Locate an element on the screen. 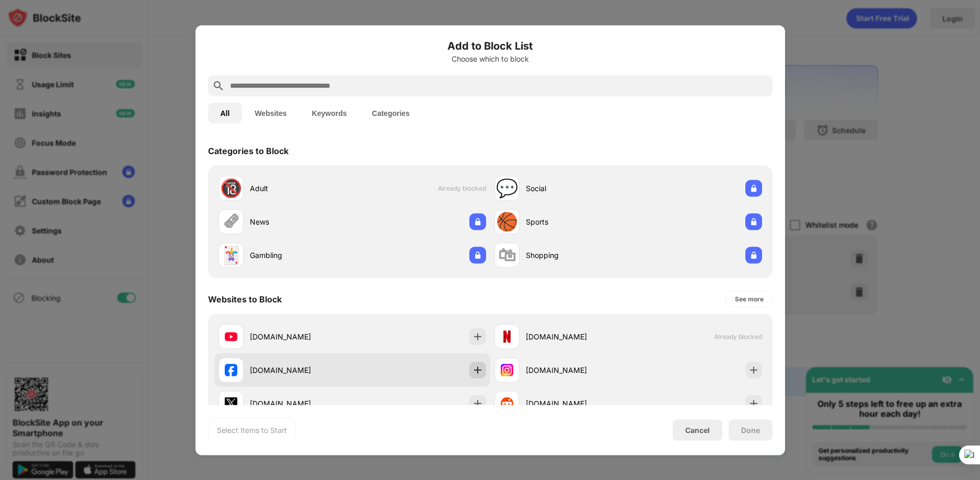 Image resolution: width=980 pixels, height=480 pixels. div: Select Items to Start is located at coordinates (251, 429).